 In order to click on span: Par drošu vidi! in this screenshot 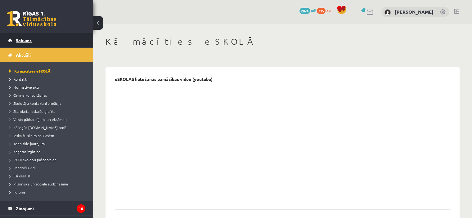, I will do `click(23, 168)`.